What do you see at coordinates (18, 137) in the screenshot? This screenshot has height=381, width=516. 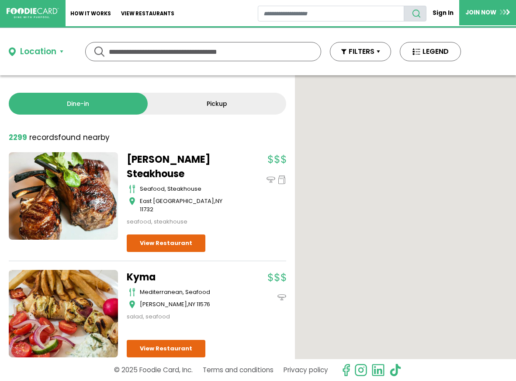 I see `strong: 2299` at bounding box center [18, 137].